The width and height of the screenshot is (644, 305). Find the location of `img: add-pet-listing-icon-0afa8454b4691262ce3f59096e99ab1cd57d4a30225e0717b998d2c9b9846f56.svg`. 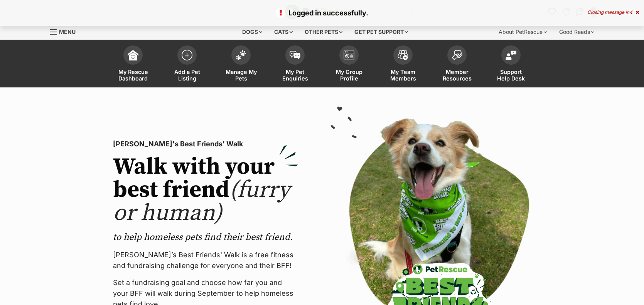

img: add-pet-listing-icon-0afa8454b4691262ce3f59096e99ab1cd57d4a30225e0717b998d2c9b9846f56.svg is located at coordinates (187, 55).